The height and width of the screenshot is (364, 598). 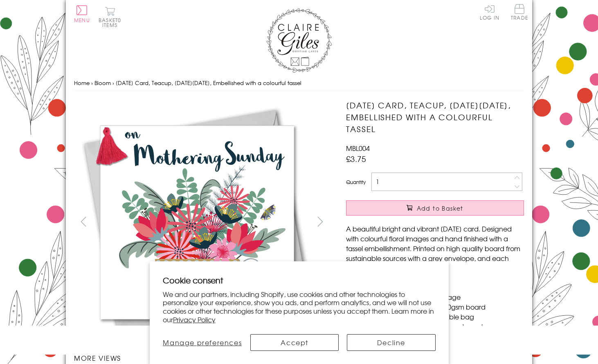 I want to click on span: 0 items, so click(x=112, y=23).